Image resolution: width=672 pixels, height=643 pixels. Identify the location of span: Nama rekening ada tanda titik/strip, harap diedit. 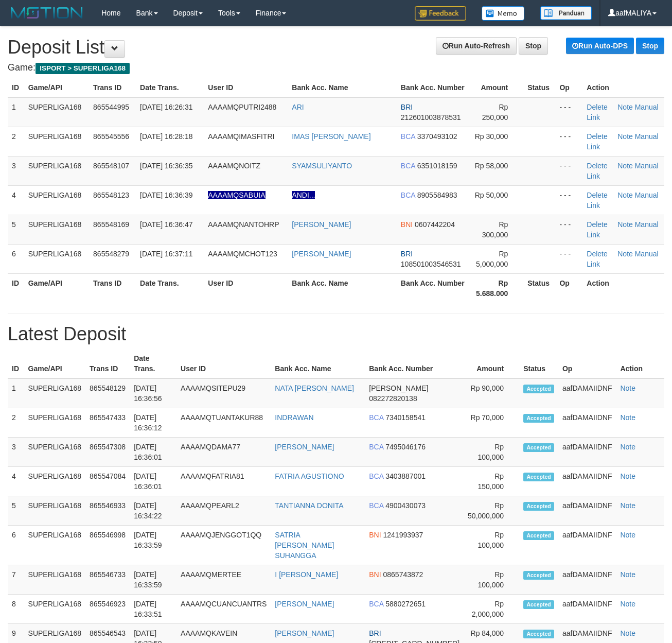
(236, 195).